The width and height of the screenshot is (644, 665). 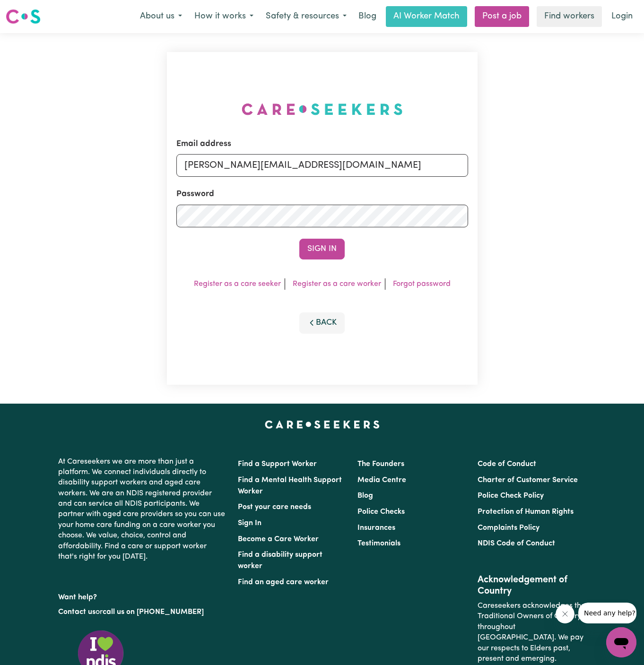 What do you see at coordinates (569, 16) in the screenshot?
I see `a: Find workers` at bounding box center [569, 16].